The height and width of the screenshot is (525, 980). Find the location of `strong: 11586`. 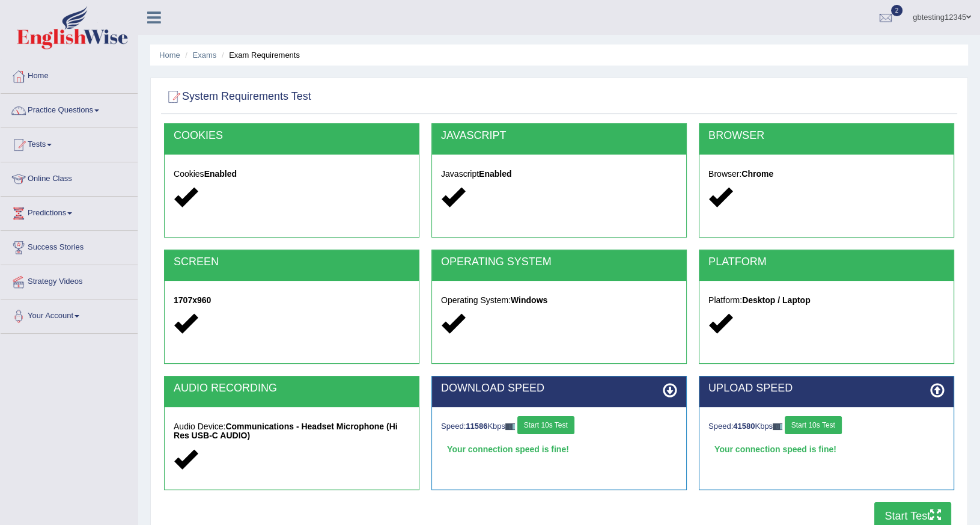

strong: 11586 is located at coordinates (477, 426).